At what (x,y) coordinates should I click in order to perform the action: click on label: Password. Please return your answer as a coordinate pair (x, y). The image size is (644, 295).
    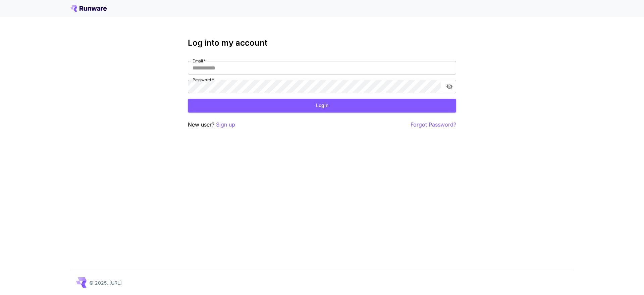
    Looking at the image, I should click on (203, 79).